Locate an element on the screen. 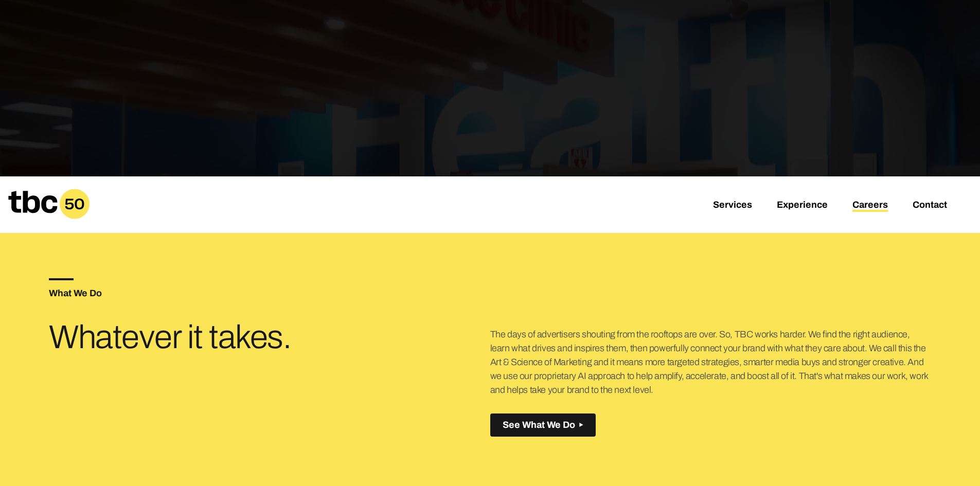  h3: Whatever it takes. is located at coordinates (196, 337).